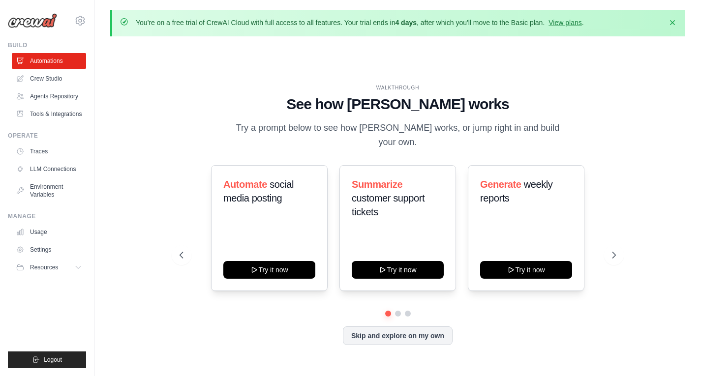 The width and height of the screenshot is (701, 376). What do you see at coordinates (47, 360) in the screenshot?
I see `button: Logout` at bounding box center [47, 360].